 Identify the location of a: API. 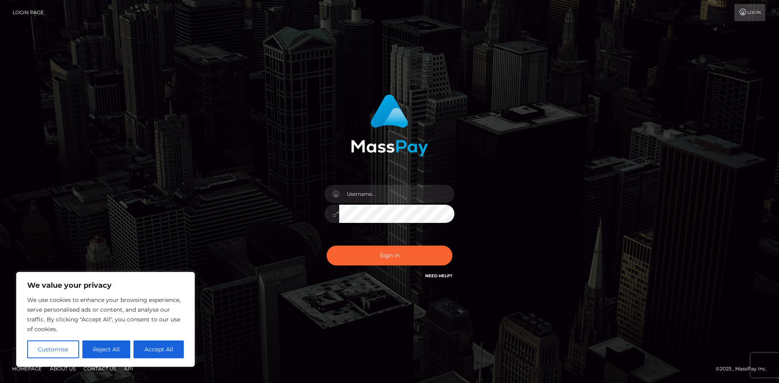
(129, 369).